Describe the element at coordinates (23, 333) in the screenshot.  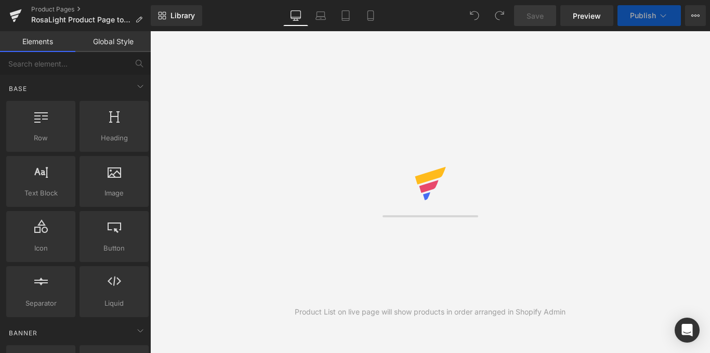
I see `span: Banner` at that location.